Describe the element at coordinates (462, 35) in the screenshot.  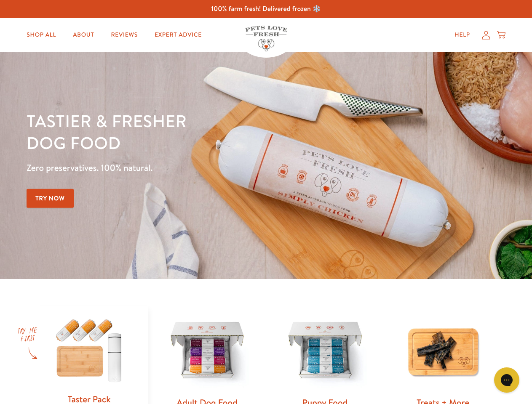
I see `a: Help` at that location.